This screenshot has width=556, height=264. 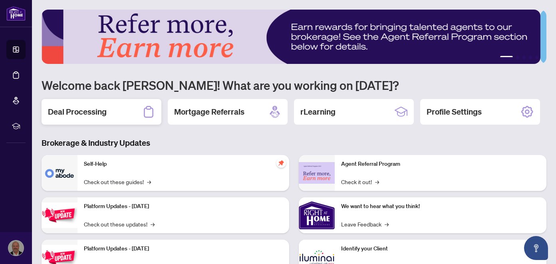 What do you see at coordinates (183, 164) in the screenshot?
I see `p: Self-Help` at bounding box center [183, 164].